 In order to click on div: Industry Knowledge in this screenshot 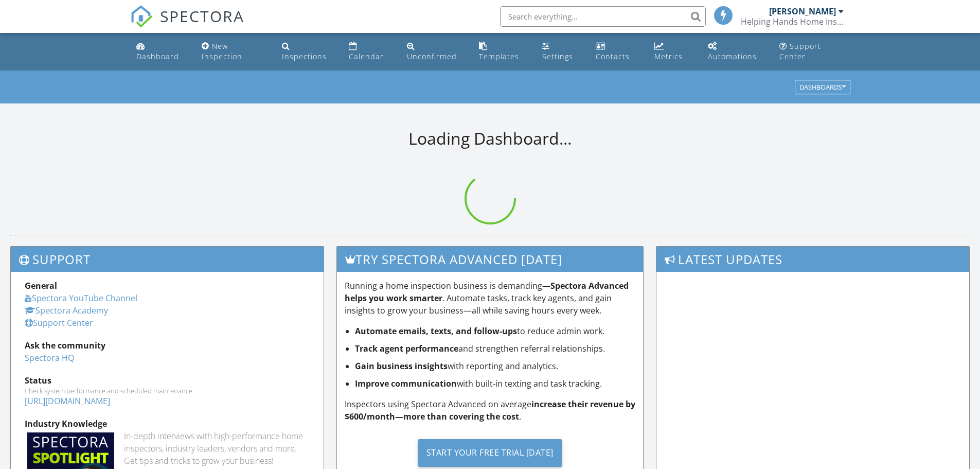, I will do `click(167, 424)`.